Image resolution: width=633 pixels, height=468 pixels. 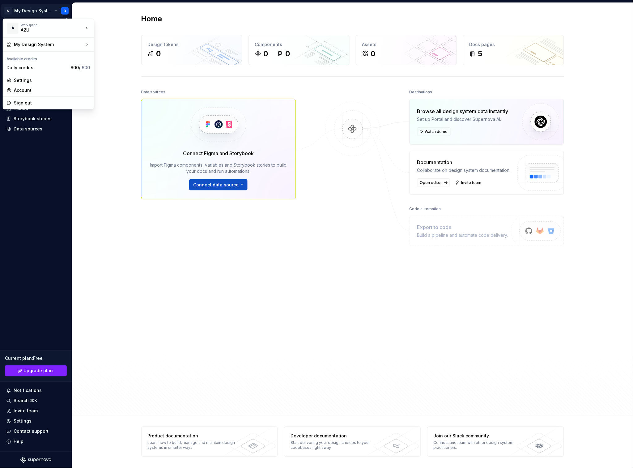 I want to click on div: Available credits, so click(x=48, y=58).